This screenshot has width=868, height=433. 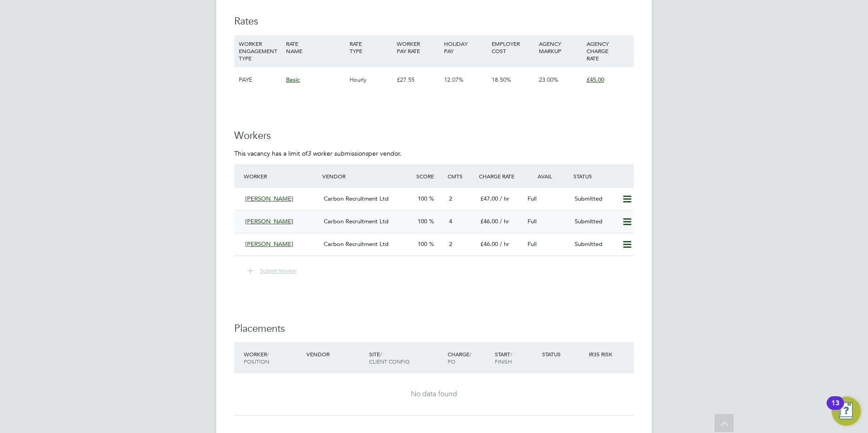 What do you see at coordinates (548, 79) in the screenshot?
I see `span: 23.00%` at bounding box center [548, 79].